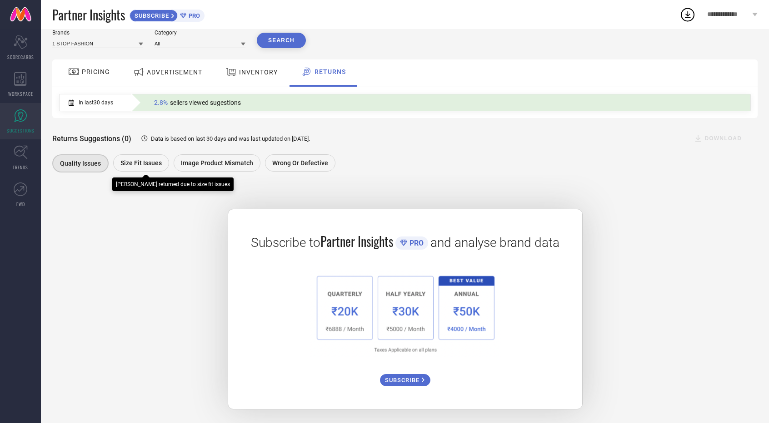 The height and width of the screenshot is (423, 769). Describe the element at coordinates (96, 103) in the screenshot. I see `span: In last 30 days` at that location.